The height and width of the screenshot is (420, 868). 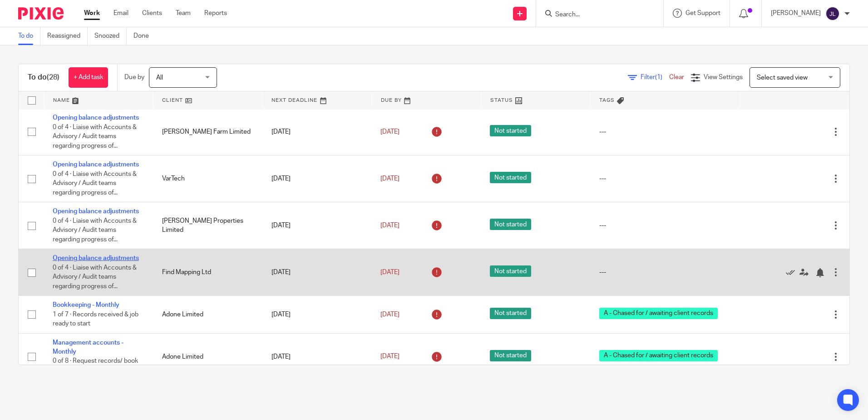 What do you see at coordinates (183, 13) in the screenshot?
I see `a: Team` at bounding box center [183, 13].